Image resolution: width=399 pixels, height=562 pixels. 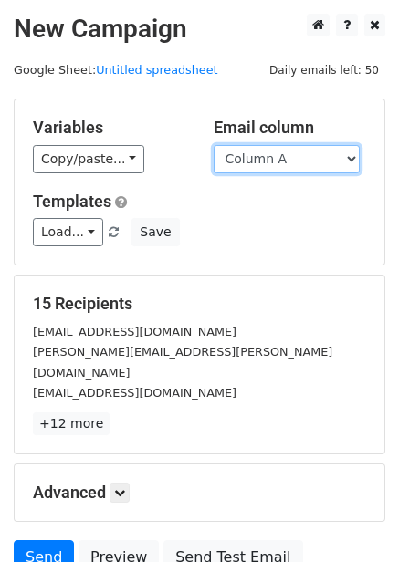 I want to click on div: Chat Widget, so click(x=353, y=518).